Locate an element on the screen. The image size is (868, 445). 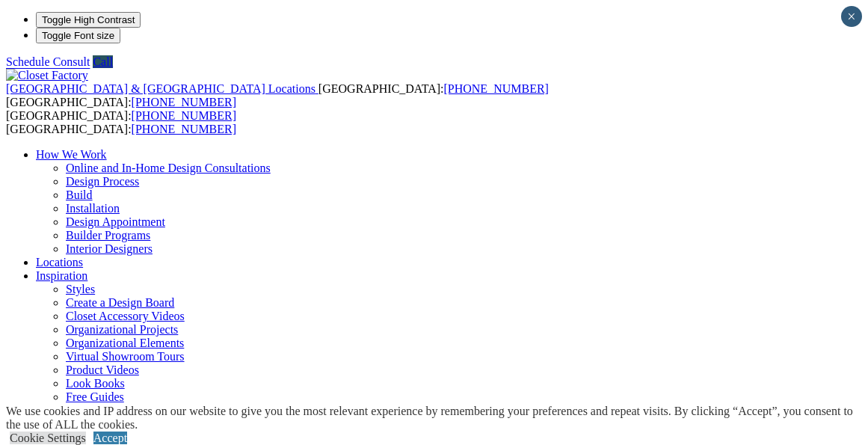
button: Close is located at coordinates (851, 17).